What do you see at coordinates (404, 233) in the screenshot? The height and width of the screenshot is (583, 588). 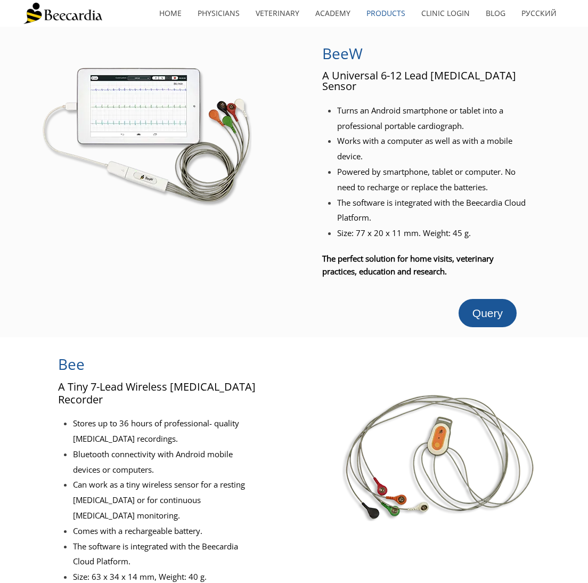 I see `span: Size: 77 x 20 x 11 mm. Weight: 45 g.` at bounding box center [404, 233].